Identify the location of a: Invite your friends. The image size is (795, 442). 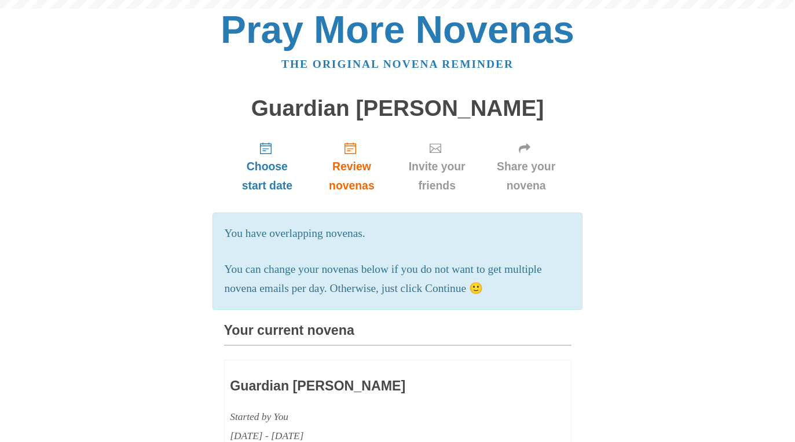
(437, 166).